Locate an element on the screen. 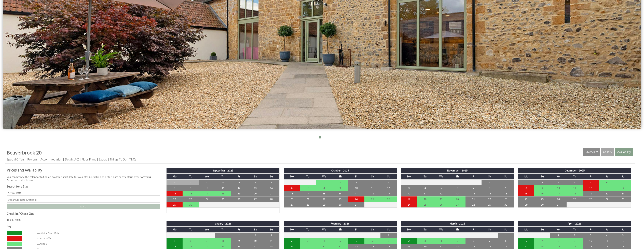 This screenshot has height=249, width=644. a: Things To Do is located at coordinates (118, 159).